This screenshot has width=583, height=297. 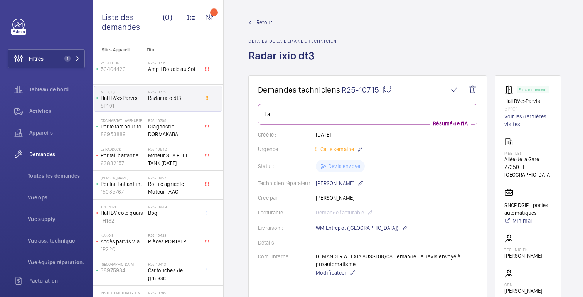 What do you see at coordinates (533, 90) in the screenshot?
I see `font: Fonctionnement` at bounding box center [533, 90].